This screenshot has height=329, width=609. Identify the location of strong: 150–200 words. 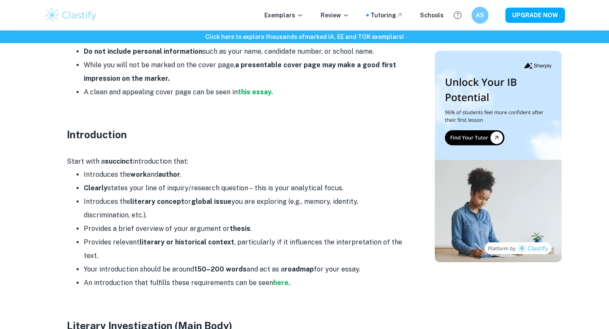
(220, 269).